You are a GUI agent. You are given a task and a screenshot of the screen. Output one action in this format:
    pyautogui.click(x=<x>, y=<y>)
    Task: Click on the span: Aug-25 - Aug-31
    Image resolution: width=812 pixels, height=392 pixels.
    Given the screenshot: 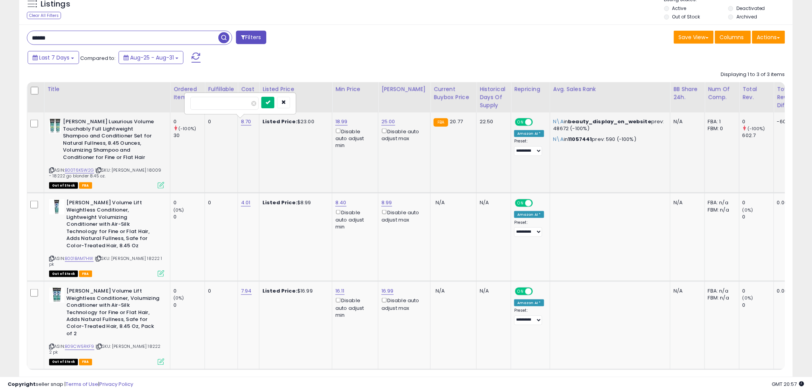 What is the action you would take?
    pyautogui.click(x=152, y=58)
    